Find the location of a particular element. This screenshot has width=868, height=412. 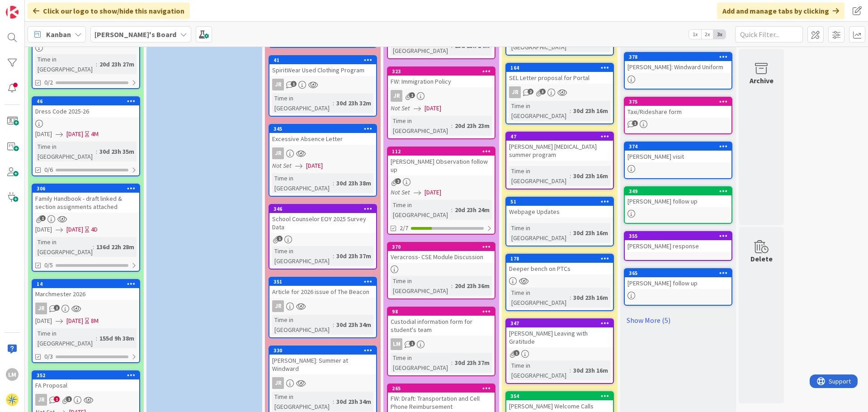

div: Family Handbook - draft linked & section assignments attached is located at coordinates (86, 203).